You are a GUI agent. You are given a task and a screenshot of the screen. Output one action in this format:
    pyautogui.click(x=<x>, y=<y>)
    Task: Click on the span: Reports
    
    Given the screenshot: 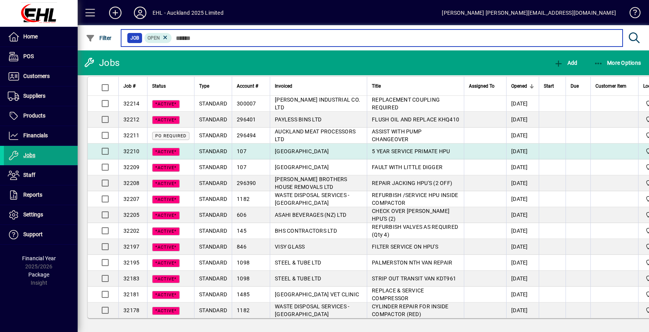 What is the action you would take?
    pyautogui.click(x=33, y=195)
    